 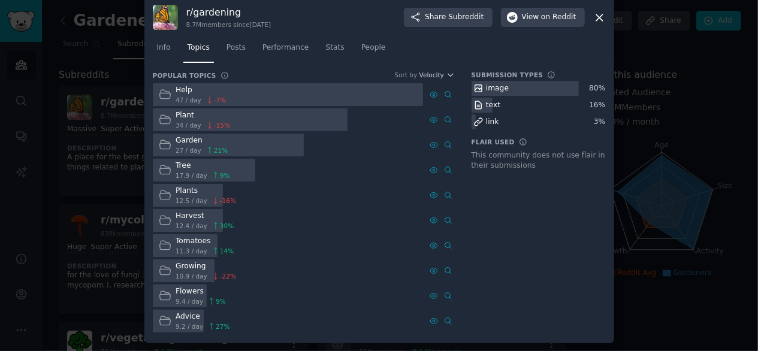 I want to click on span: 9.2 / day, so click(x=189, y=327).